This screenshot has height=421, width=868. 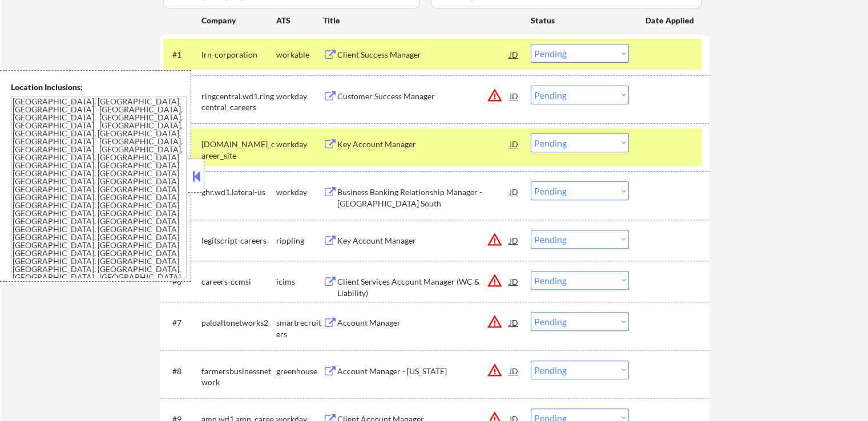 What do you see at coordinates (238, 55) in the screenshot?
I see `div: lrn-corporation` at bounding box center [238, 55].